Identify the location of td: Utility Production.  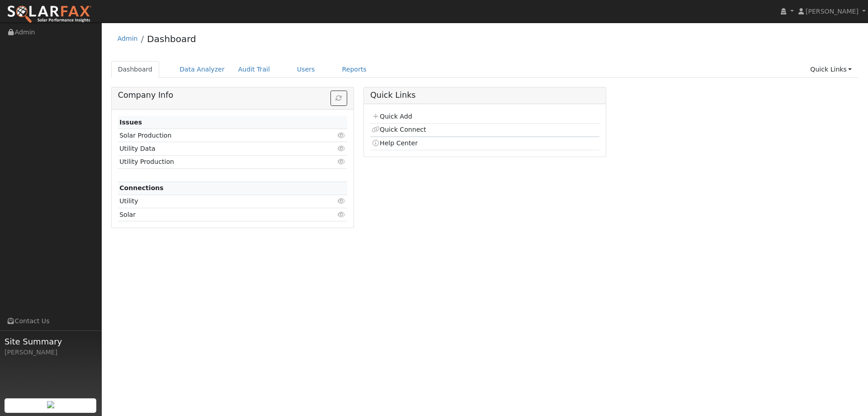
(214, 162).